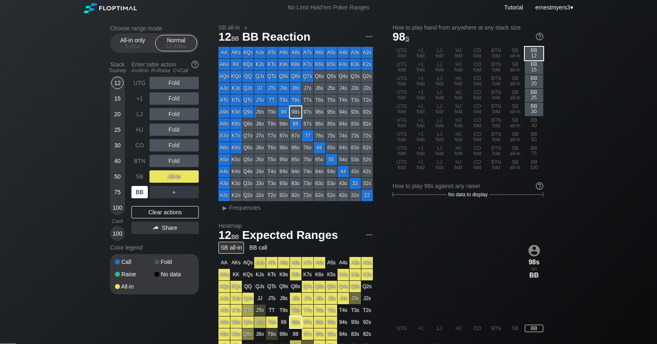  I want to click on div: 77, so click(308, 136).